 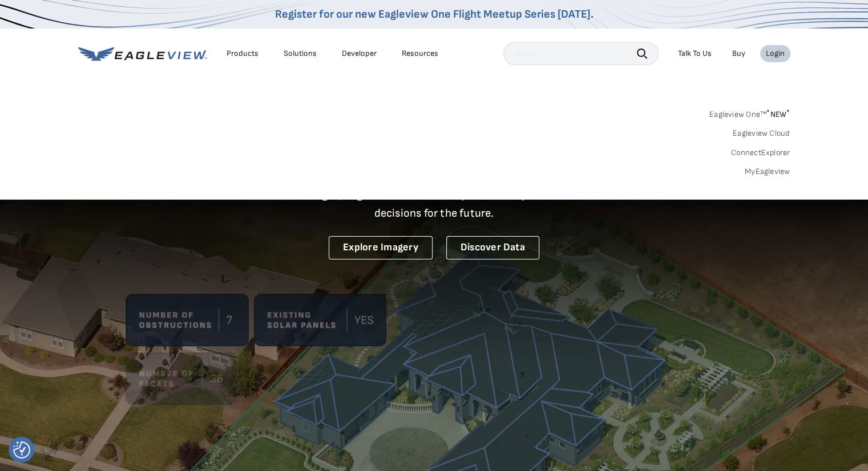 I want to click on span: NEW, so click(x=778, y=114).